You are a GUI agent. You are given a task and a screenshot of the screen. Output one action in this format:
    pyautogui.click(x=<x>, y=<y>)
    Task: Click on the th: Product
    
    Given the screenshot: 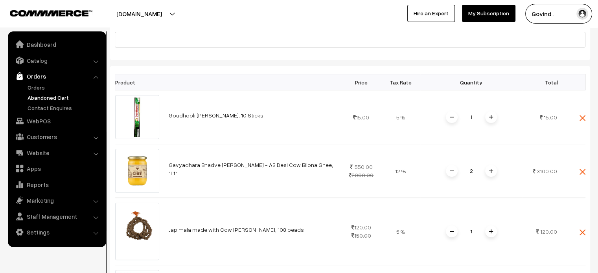 What is the action you would take?
    pyautogui.click(x=140, y=82)
    